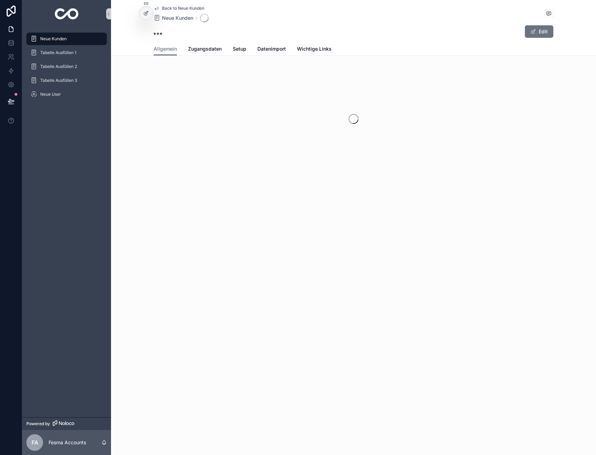  Describe the element at coordinates (272, 50) in the screenshot. I see `a: Datenimport` at that location.